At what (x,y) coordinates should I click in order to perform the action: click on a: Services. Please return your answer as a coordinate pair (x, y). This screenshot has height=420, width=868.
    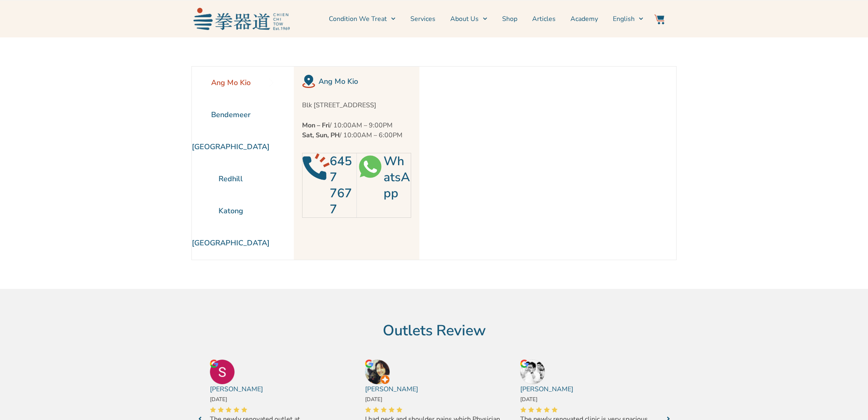
    Looking at the image, I should click on (423, 19).